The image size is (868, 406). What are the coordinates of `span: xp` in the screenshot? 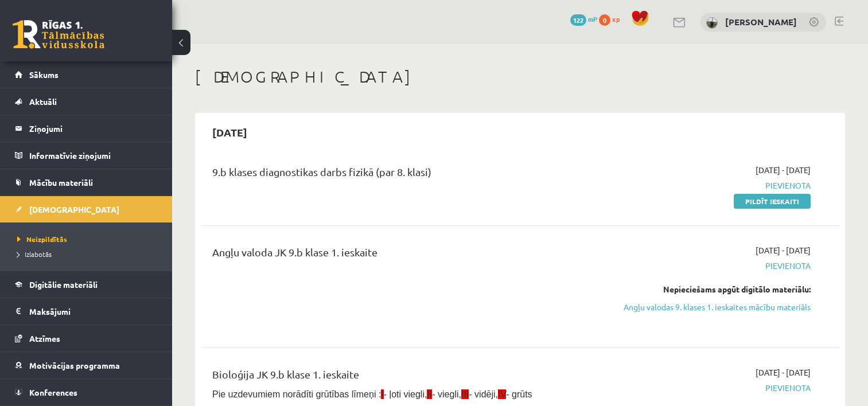 It's located at (616, 19).